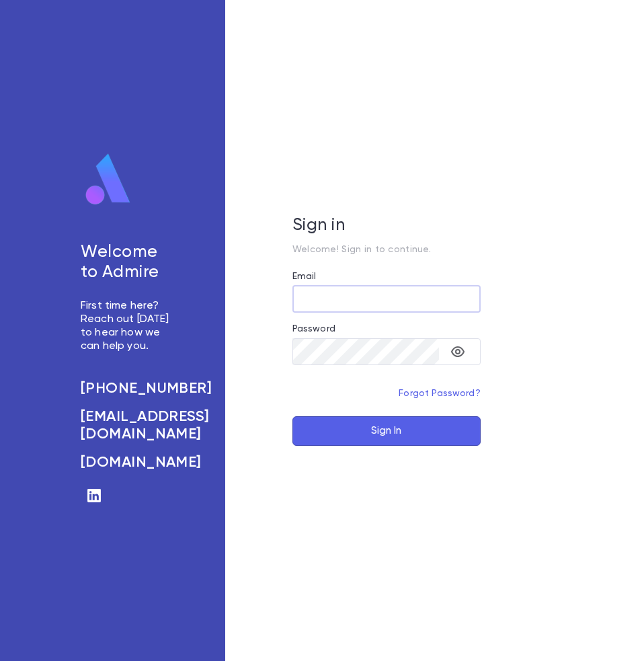 The width and height of the screenshot is (644, 661). I want to click on button: Sign In, so click(386, 431).